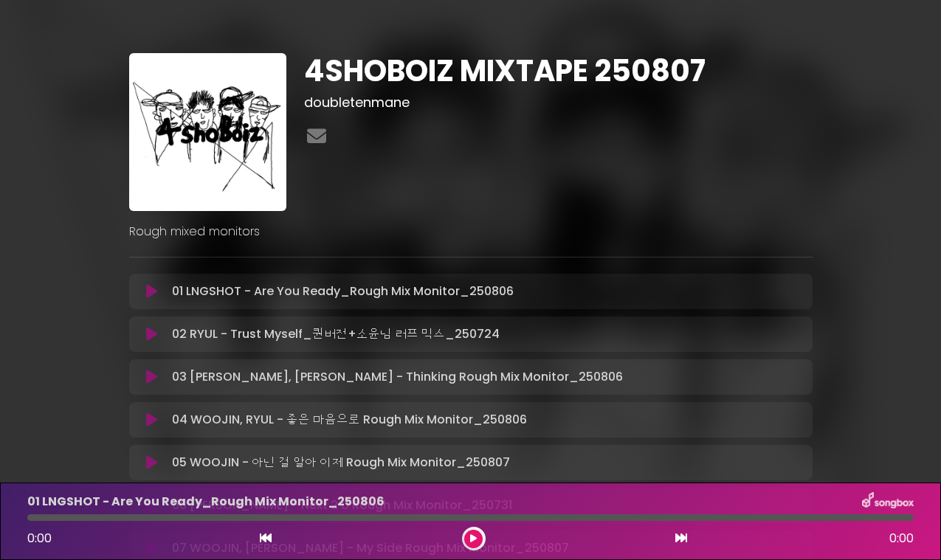 The width and height of the screenshot is (941, 560). Describe the element at coordinates (888, 502) in the screenshot. I see `img: songbox-logo-white.png` at that location.